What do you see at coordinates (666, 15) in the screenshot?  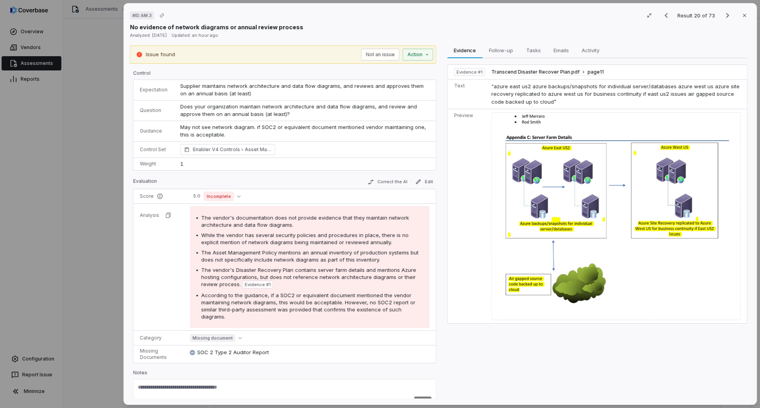 I see `button: Previous result` at bounding box center [666, 15].